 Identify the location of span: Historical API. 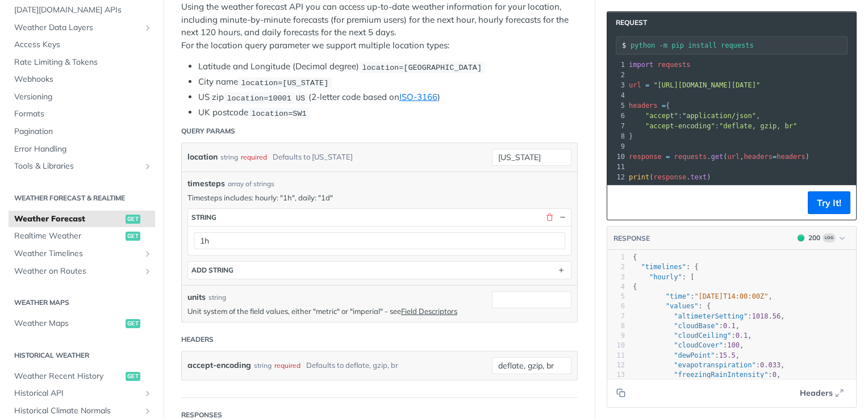
(77, 394).